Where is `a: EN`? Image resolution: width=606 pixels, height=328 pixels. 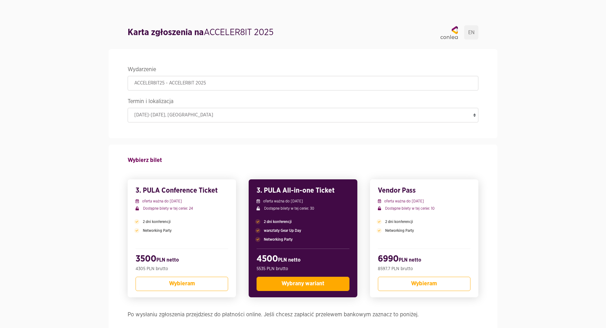
a: EN is located at coordinates (471, 32).